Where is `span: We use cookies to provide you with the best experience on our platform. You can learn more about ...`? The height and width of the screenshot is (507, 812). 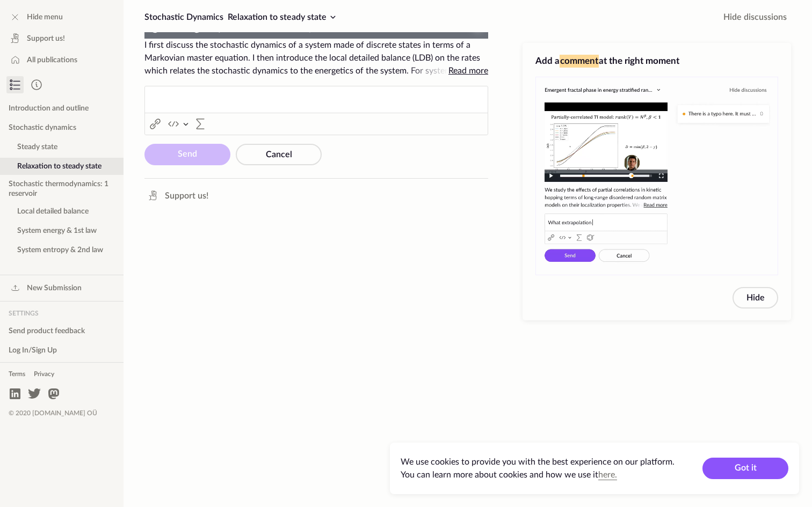 span: We use cookies to provide you with the best experience on our platform. You can learn more about ... is located at coordinates (538, 468).